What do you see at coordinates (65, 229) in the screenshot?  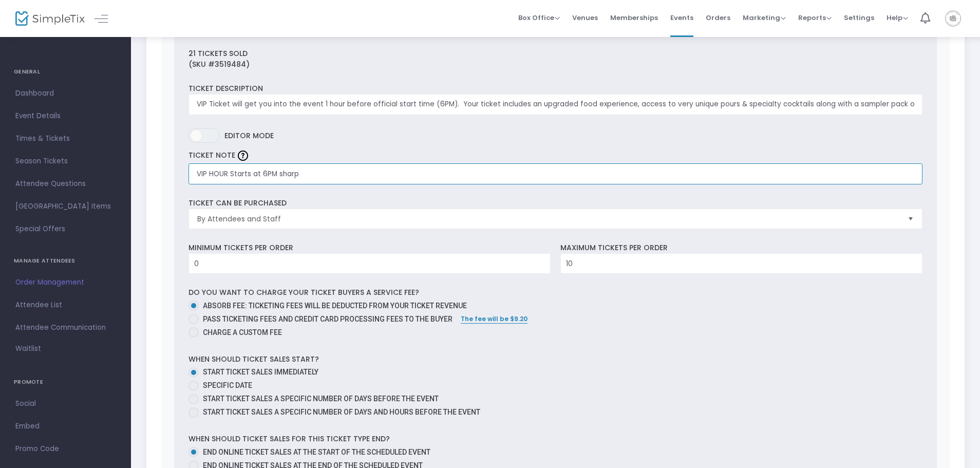 I see `span: Special Offers` at bounding box center [65, 229].